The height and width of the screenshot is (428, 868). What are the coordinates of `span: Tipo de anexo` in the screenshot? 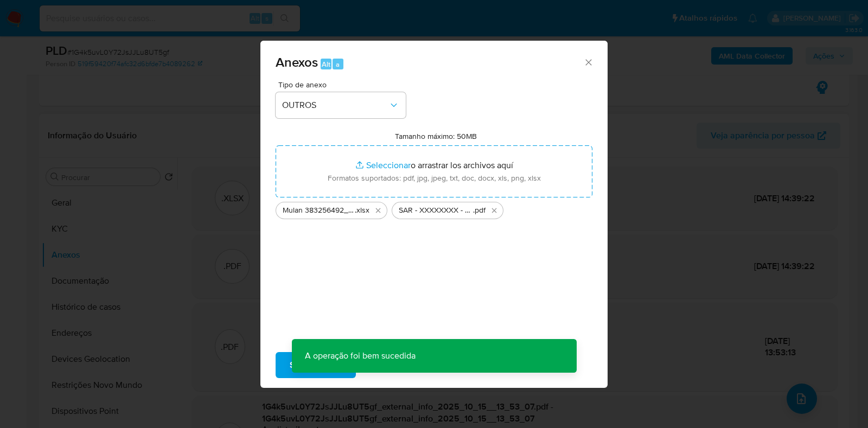 It's located at (343, 85).